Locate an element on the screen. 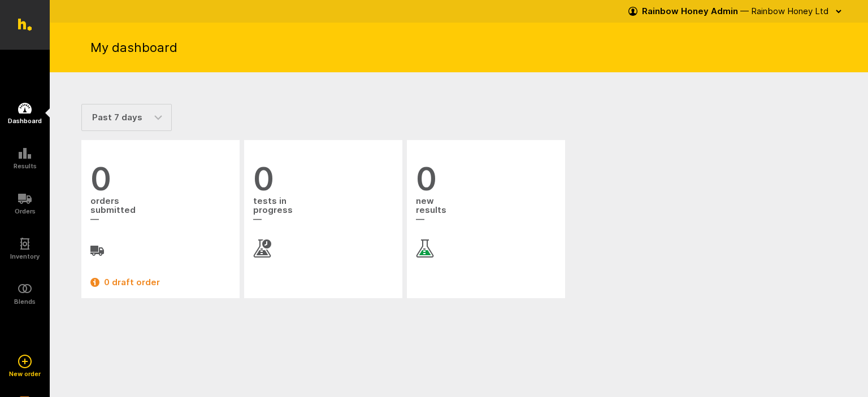 This screenshot has height=397, width=868. button: Rainbow Honey Admin — Rainbow Honey Ltd is located at coordinates (737, 11).